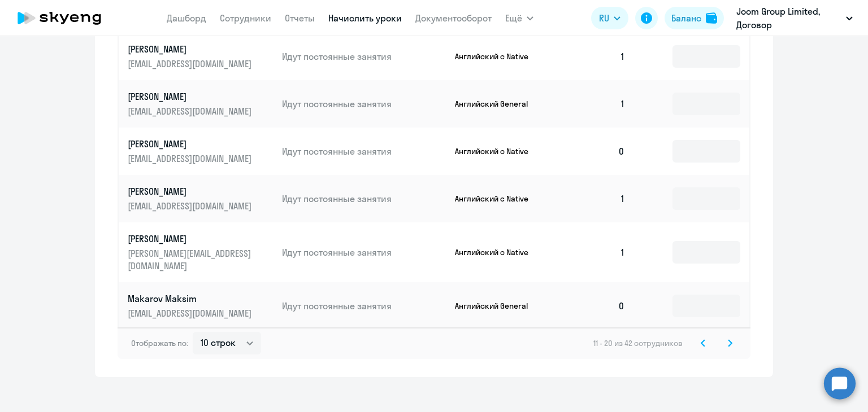 This screenshot has width=868, height=412. Describe the element at coordinates (299, 18) in the screenshot. I see `a: Отчеты` at that location.